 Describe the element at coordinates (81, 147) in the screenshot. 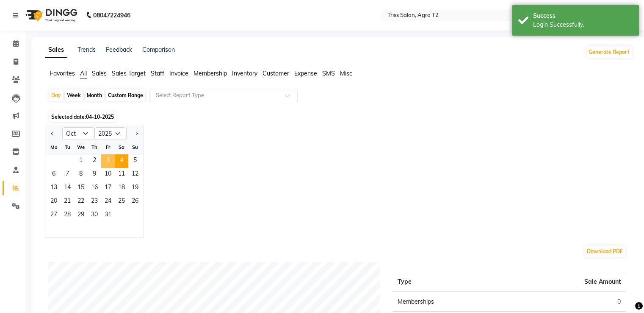

I see `div: We` at that location.